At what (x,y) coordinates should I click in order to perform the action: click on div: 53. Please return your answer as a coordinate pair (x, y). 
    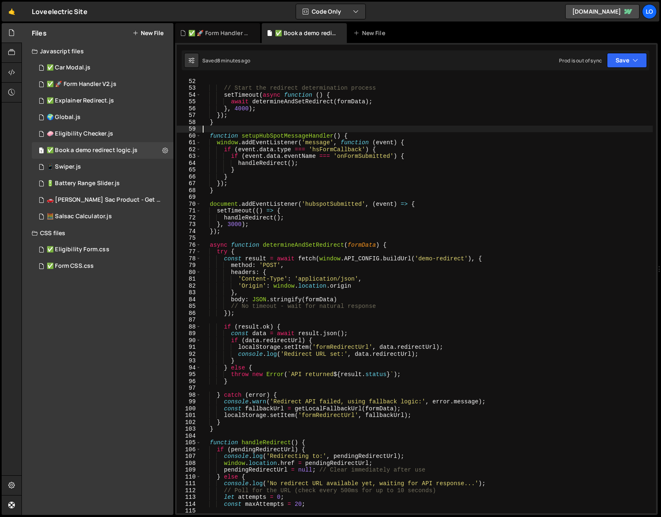
    Looking at the image, I should click on (189, 88).